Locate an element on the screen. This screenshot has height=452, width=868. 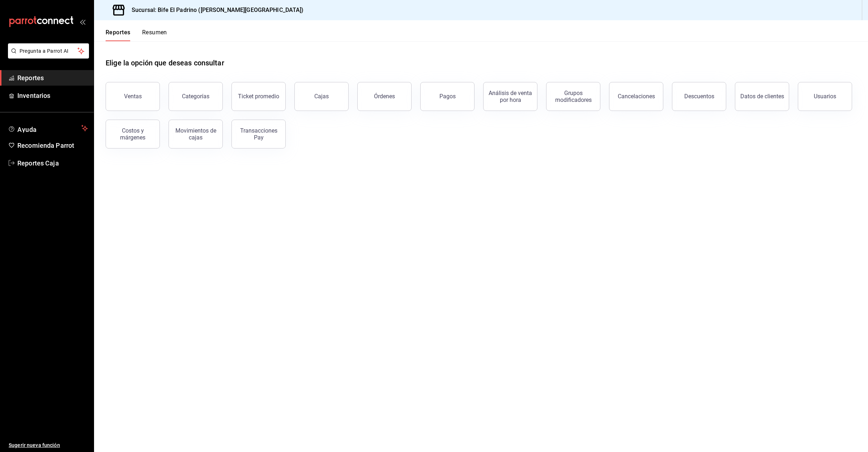
div: Pagos is located at coordinates (447, 96).